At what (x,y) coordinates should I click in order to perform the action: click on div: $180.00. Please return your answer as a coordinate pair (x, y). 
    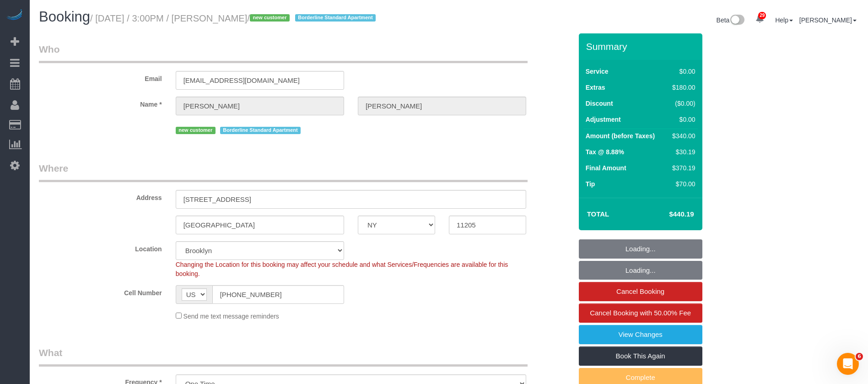
    Looking at the image, I should click on (682, 87).